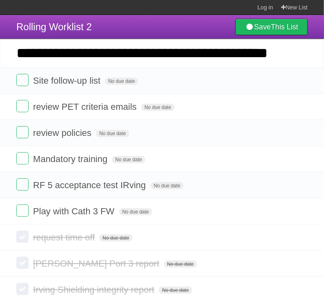  What do you see at coordinates (90, 185) in the screenshot?
I see `span: RF 5 acceptance test IRving` at bounding box center [90, 185].